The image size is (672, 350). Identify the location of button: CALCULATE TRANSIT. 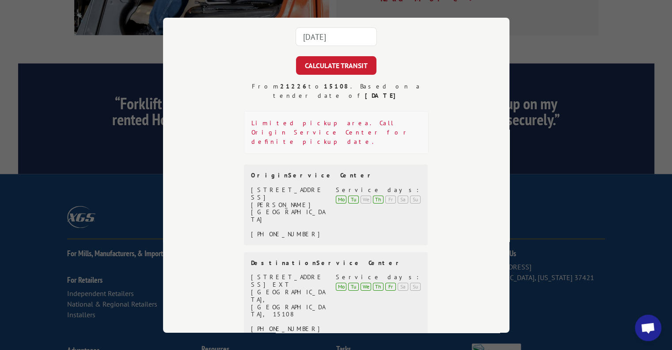
(336, 65).